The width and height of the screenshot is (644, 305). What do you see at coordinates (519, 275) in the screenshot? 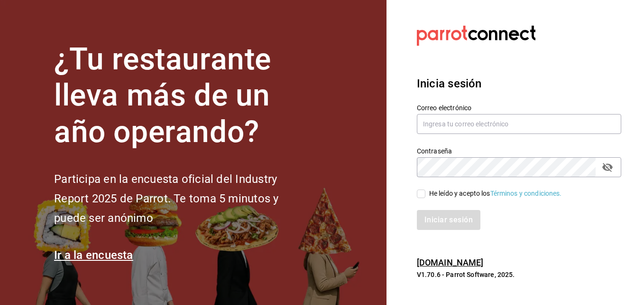
I see `p: V1.70.6 - Parrot Software, 2025.` at bounding box center [519, 275].